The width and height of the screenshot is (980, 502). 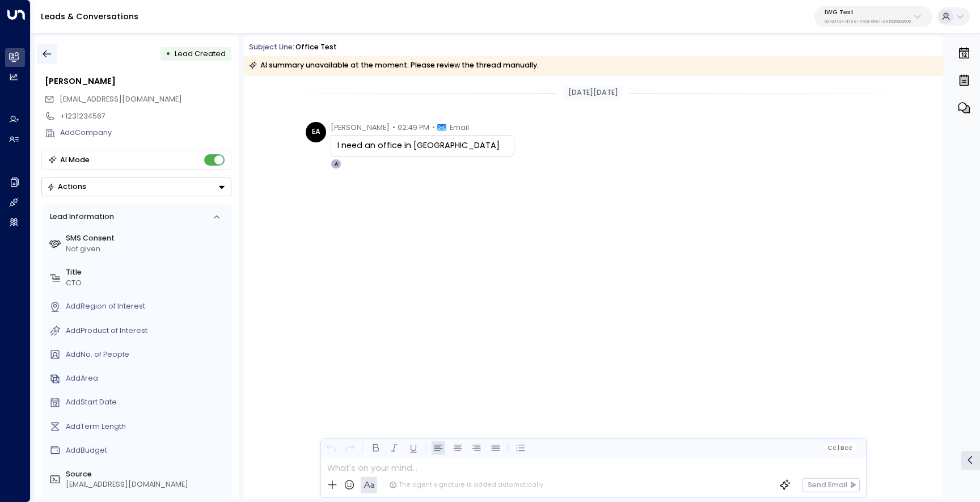 What do you see at coordinates (394, 65) in the screenshot?
I see `div: AI summary unavailable at the moment. Please review the thread manually.` at bounding box center [394, 65].